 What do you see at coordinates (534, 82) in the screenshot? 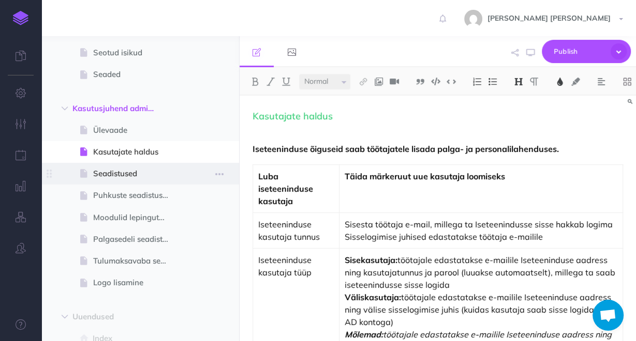
I see `img: Paragraph button` at bounding box center [534, 82].